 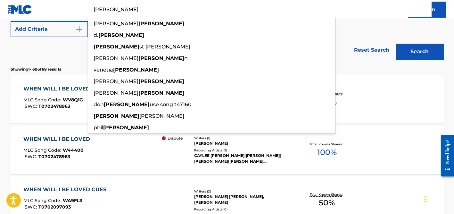 What do you see at coordinates (242, 138) in the screenshot?
I see `div: Writers ( 1 )` at bounding box center [242, 138].